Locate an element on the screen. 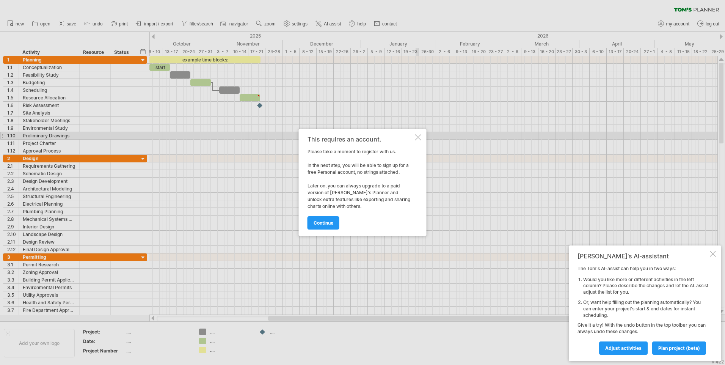 Image resolution: width=725 pixels, height=365 pixels. a: Adjust activities is located at coordinates (624, 348).